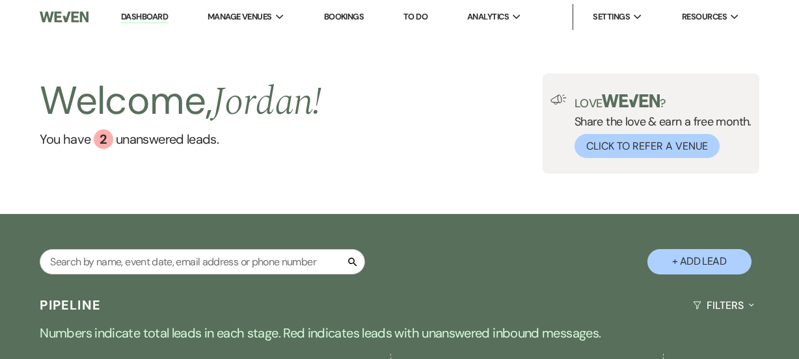 Image resolution: width=799 pixels, height=359 pixels. I want to click on span: Analytics, so click(488, 17).